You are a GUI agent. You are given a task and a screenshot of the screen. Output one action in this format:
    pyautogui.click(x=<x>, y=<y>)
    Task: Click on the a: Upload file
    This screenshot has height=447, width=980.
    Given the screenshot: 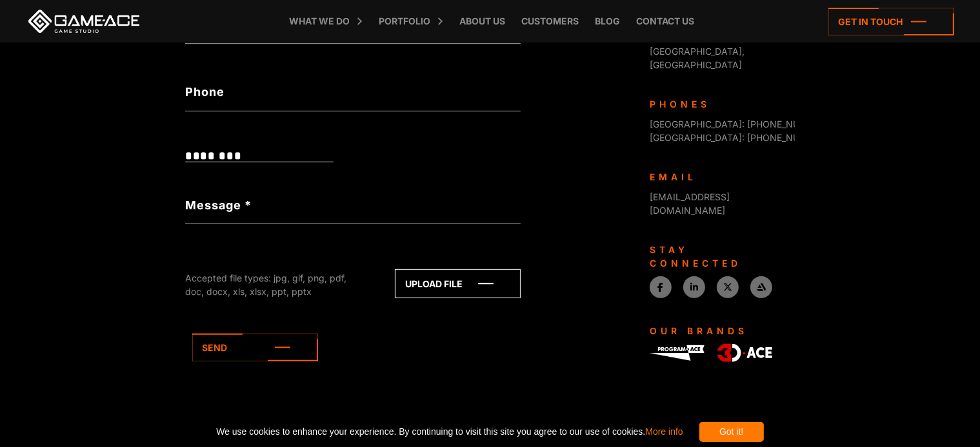 What is the action you would take?
    pyautogui.click(x=458, y=284)
    